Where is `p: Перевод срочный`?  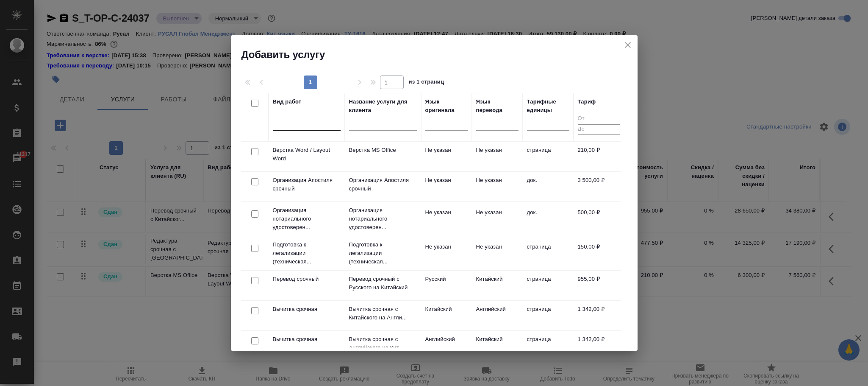 p: Перевод срочный is located at coordinates (307, 279).